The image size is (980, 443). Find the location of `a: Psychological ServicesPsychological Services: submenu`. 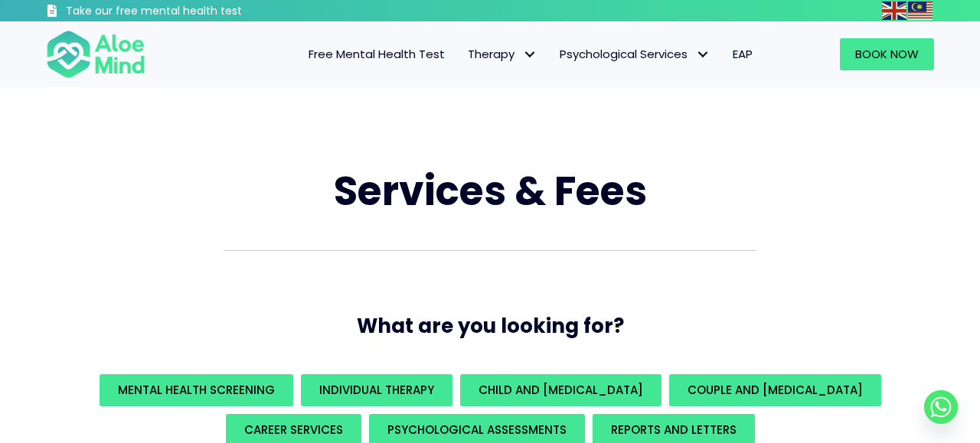

a: Psychological ServicesPsychological Services: submenu is located at coordinates (635, 54).